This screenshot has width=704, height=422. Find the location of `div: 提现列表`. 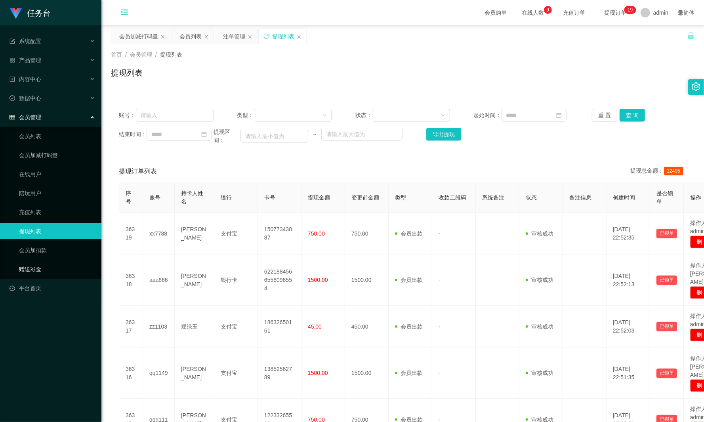

div: 提现列表 is located at coordinates (283, 36).